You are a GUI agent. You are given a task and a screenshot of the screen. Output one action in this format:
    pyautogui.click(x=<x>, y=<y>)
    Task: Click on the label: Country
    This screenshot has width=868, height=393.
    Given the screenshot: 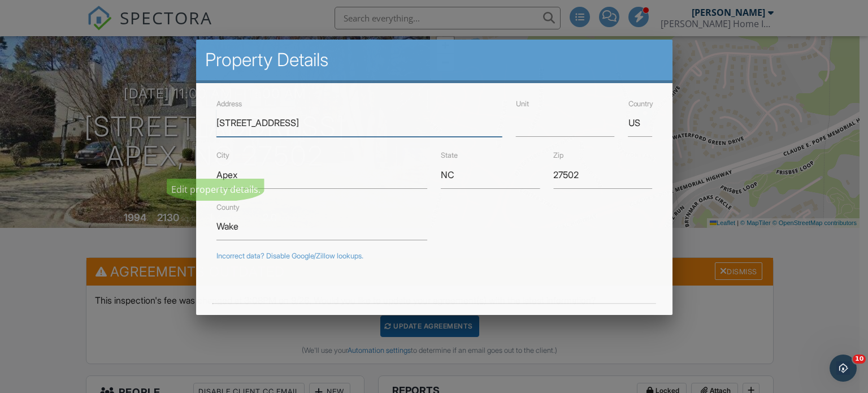 What is the action you would take?
    pyautogui.click(x=641, y=103)
    